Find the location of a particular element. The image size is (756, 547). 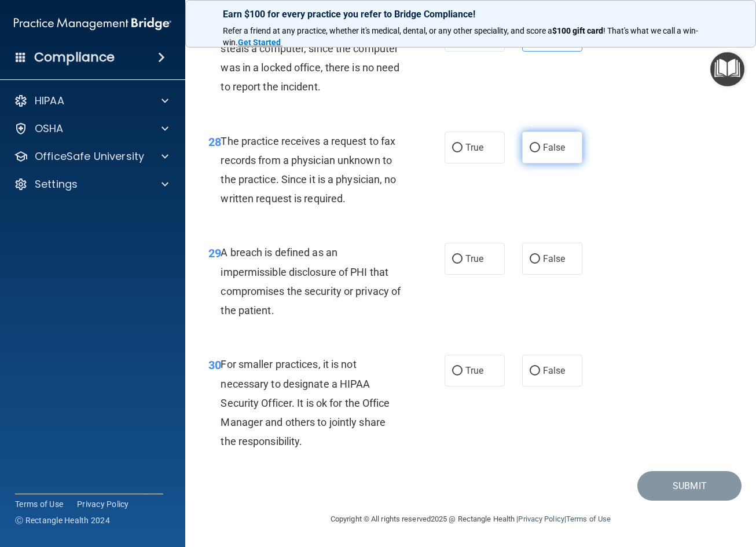

span: ! That's what we call a win-win. is located at coordinates (460, 37).